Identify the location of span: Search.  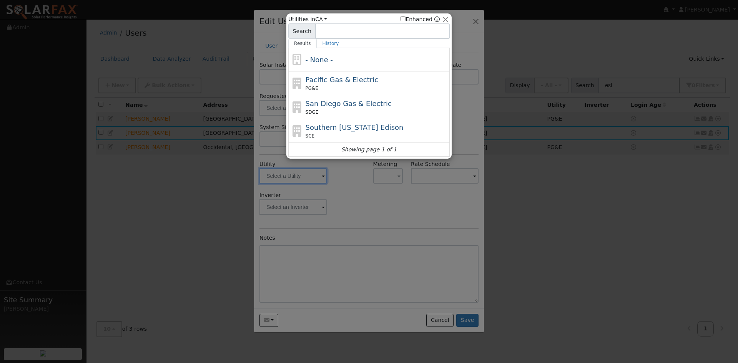
(302, 31).